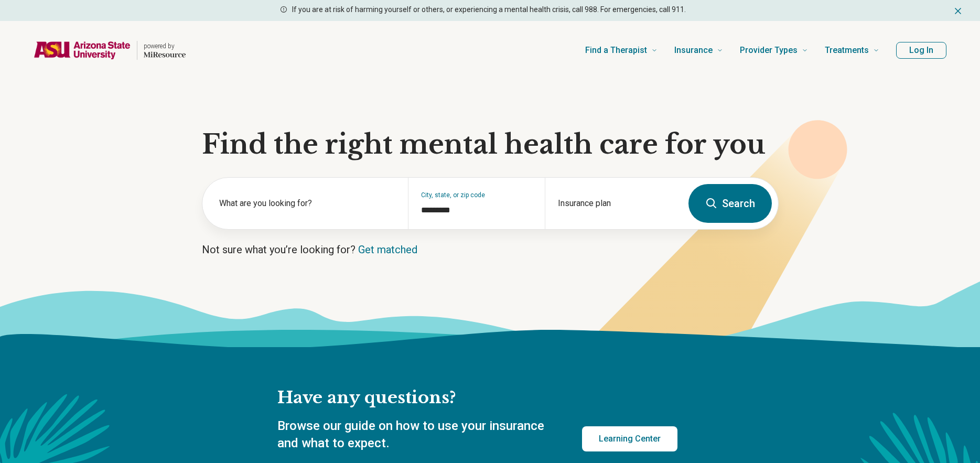 The height and width of the screenshot is (463, 980). What do you see at coordinates (730, 203) in the screenshot?
I see `button: Search` at bounding box center [730, 203].